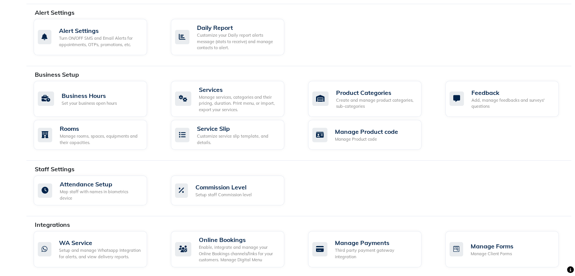 This screenshot has width=575, height=276. Describe the element at coordinates (508, 249) in the screenshot. I see `a: Manage FormsManage Client Forms` at that location.